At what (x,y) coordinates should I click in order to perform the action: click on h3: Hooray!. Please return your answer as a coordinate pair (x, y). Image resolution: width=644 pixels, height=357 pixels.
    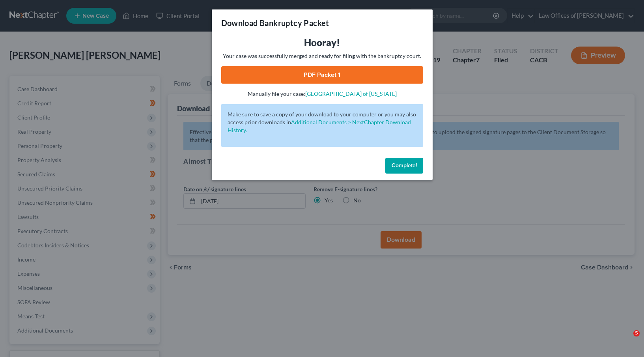
    Looking at the image, I should click on (322, 43).